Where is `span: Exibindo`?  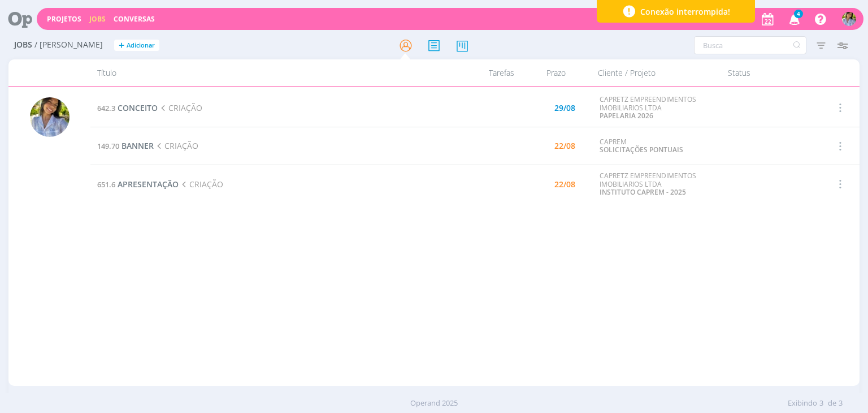 span: Exibindo is located at coordinates (802, 403).